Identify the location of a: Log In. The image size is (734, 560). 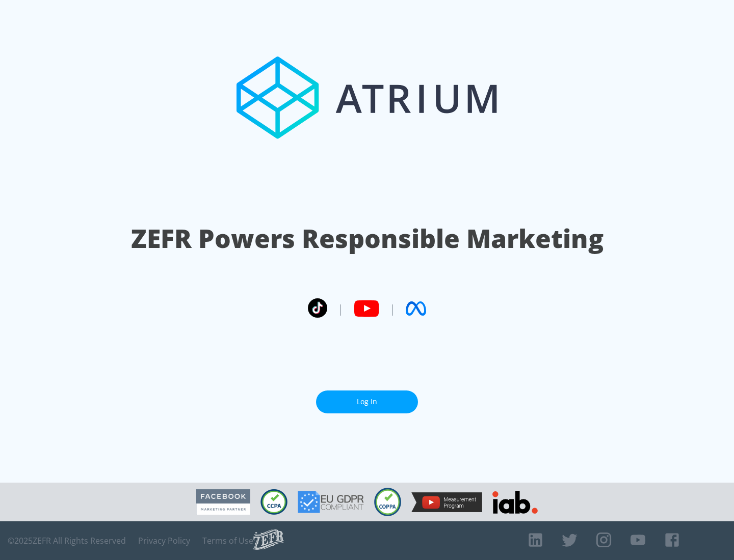
(367, 402).